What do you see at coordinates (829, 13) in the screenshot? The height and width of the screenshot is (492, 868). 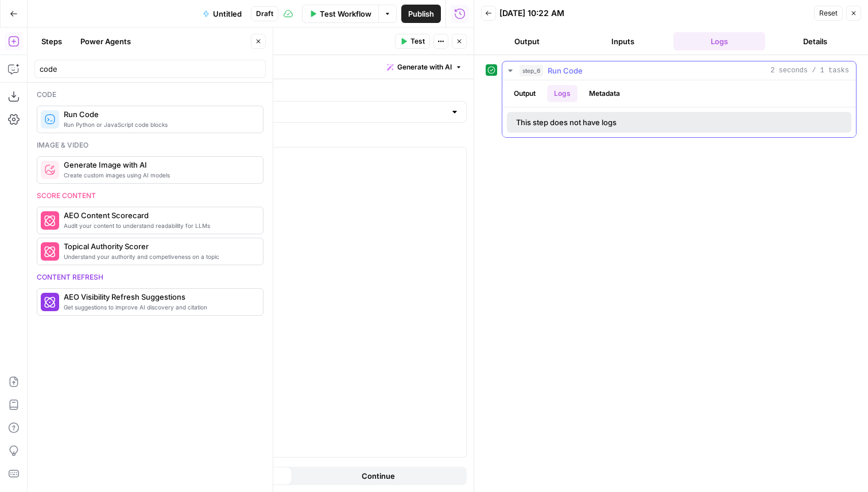 I see `button: Reset` at bounding box center [829, 13].